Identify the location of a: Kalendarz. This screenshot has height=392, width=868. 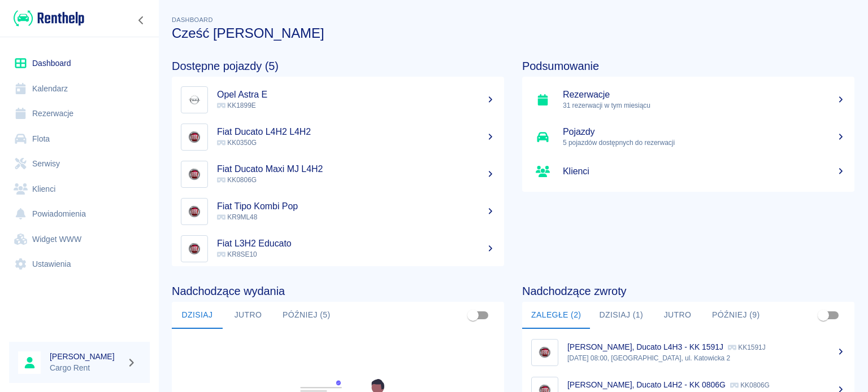
(79, 89).